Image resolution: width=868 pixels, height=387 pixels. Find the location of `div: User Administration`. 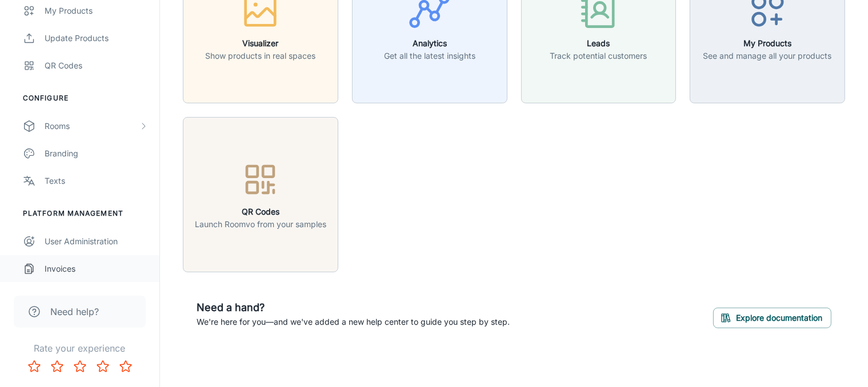

div: User Administration is located at coordinates (96, 242).